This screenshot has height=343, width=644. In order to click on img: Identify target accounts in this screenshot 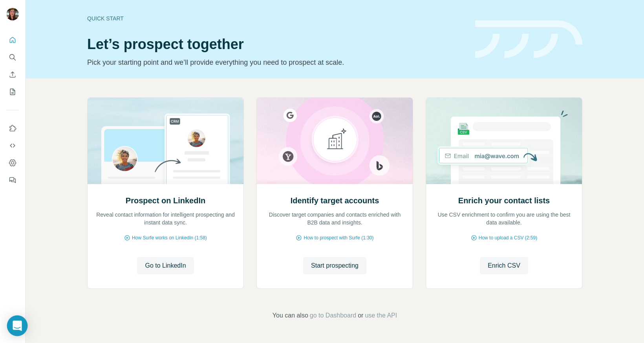, I will do `click(334, 141)`.